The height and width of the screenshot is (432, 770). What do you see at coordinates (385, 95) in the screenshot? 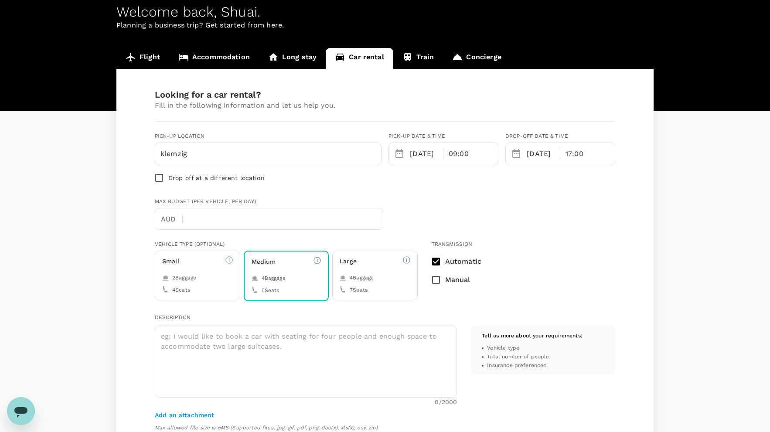
I see `h3: Looking for a car rental?` at bounding box center [385, 95].